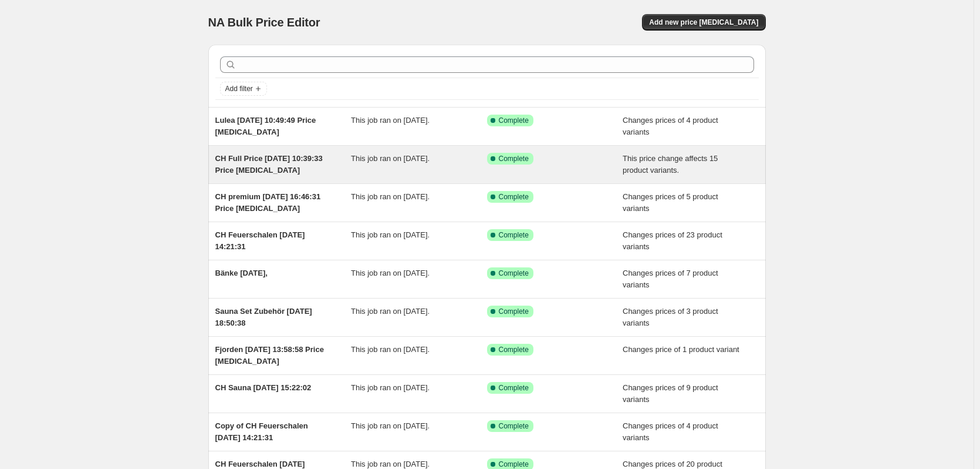  I want to click on span: Changes prices of 23 product variants, so click(672, 241).